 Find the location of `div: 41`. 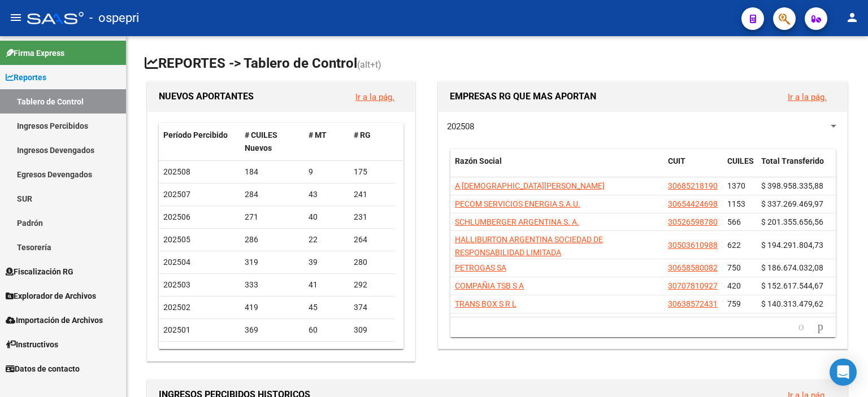

div: 41 is located at coordinates (327, 285).